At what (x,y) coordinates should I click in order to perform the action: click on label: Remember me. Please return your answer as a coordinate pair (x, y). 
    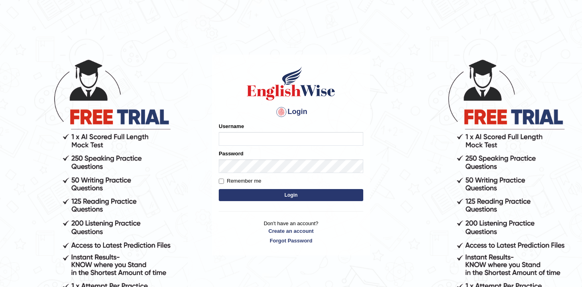
    Looking at the image, I should click on (240, 181).